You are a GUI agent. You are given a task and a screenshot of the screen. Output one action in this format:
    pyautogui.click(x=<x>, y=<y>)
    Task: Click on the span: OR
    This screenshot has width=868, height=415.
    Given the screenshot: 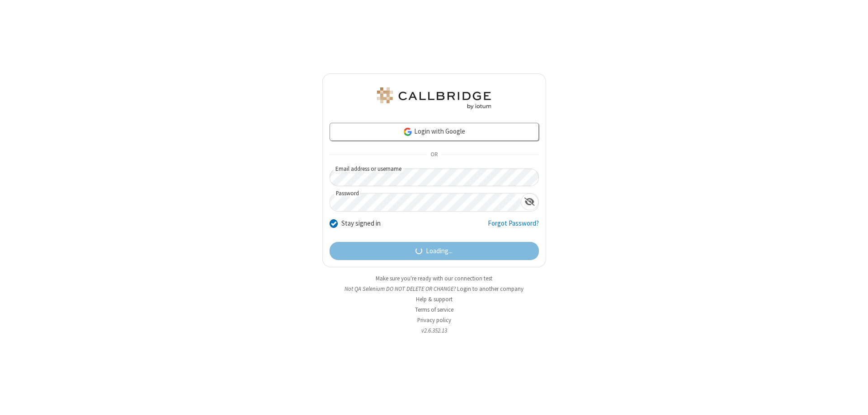 What is the action you would take?
    pyautogui.click(x=434, y=155)
    